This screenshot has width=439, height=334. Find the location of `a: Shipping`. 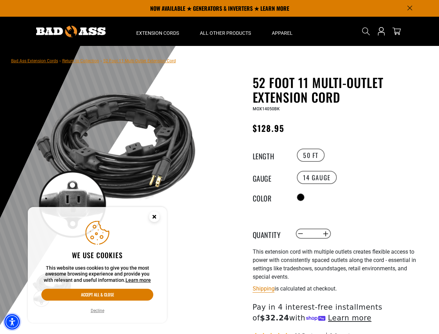

a: Shipping is located at coordinates (263, 288).